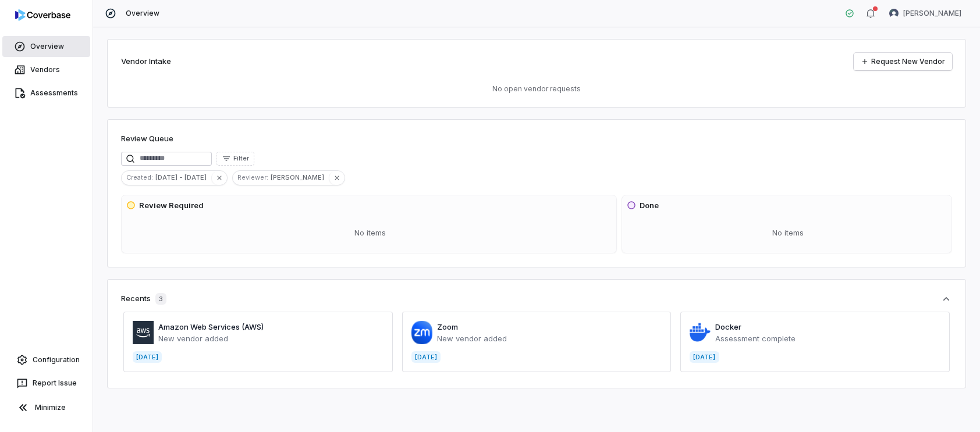 The image size is (980, 432). What do you see at coordinates (235, 159) in the screenshot?
I see `button: Filter` at bounding box center [235, 159].